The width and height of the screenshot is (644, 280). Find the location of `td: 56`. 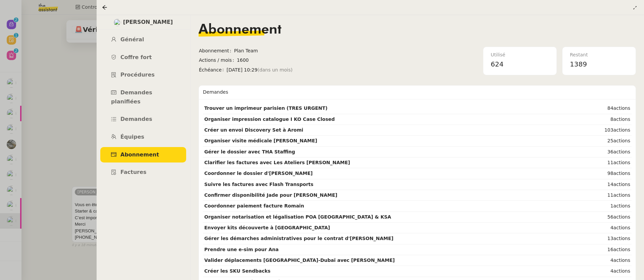

td: 56 is located at coordinates (604, 217).